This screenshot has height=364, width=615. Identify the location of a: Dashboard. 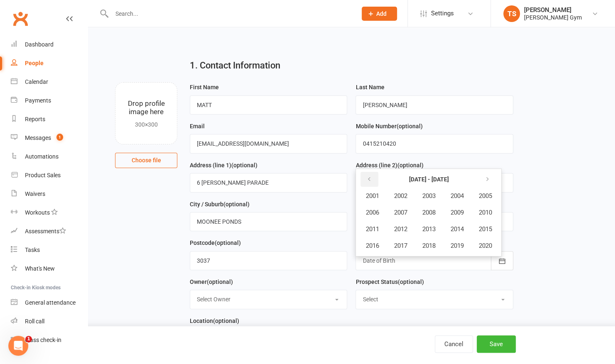
(49, 45).